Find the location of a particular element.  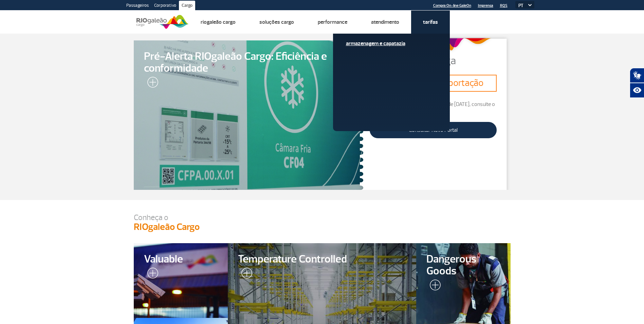

a: RQS is located at coordinates (504, 5).